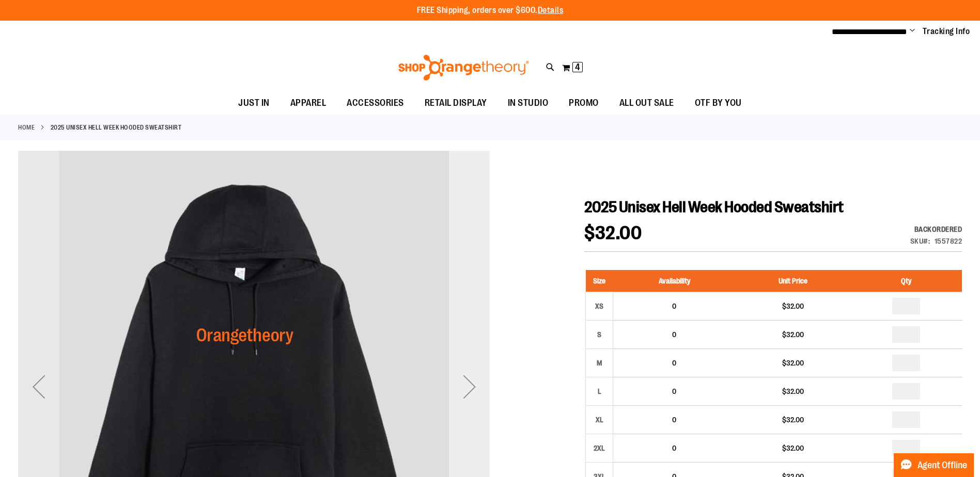  I want to click on div: Backordered, so click(936, 230).